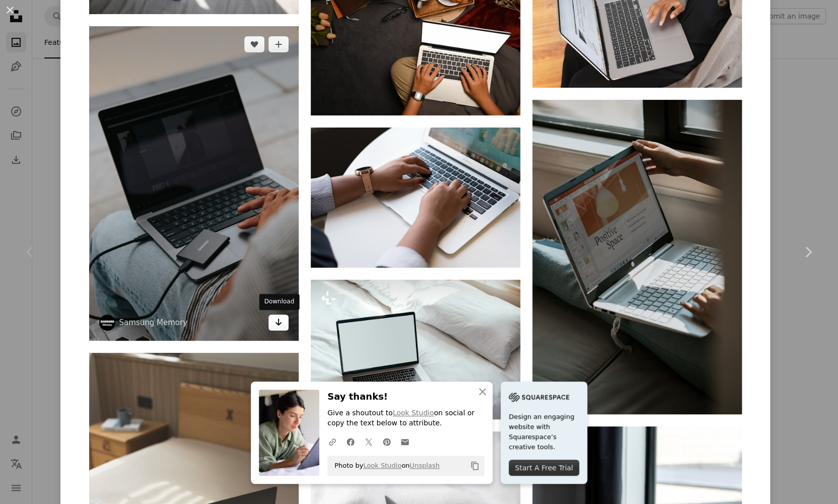 This screenshot has height=504, width=838. I want to click on img: file-1705255347840-230a6ab5bca9image, so click(539, 397).